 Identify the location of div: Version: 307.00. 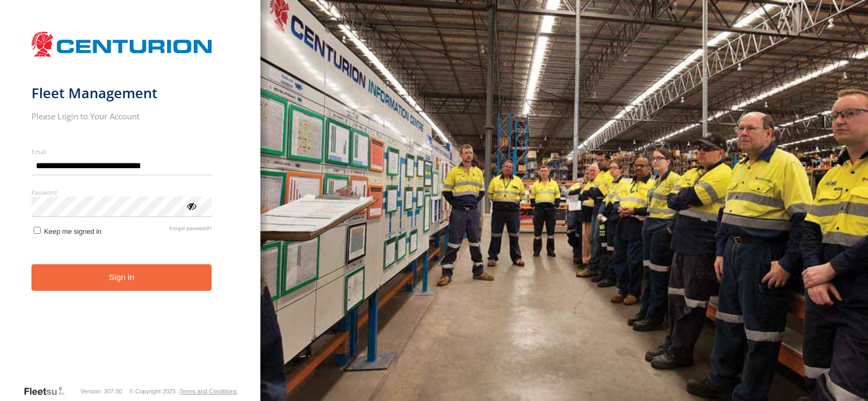
(101, 391).